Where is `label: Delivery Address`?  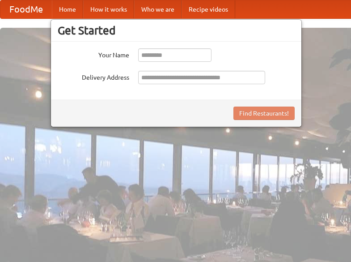
label: Delivery Address is located at coordinates (94, 76).